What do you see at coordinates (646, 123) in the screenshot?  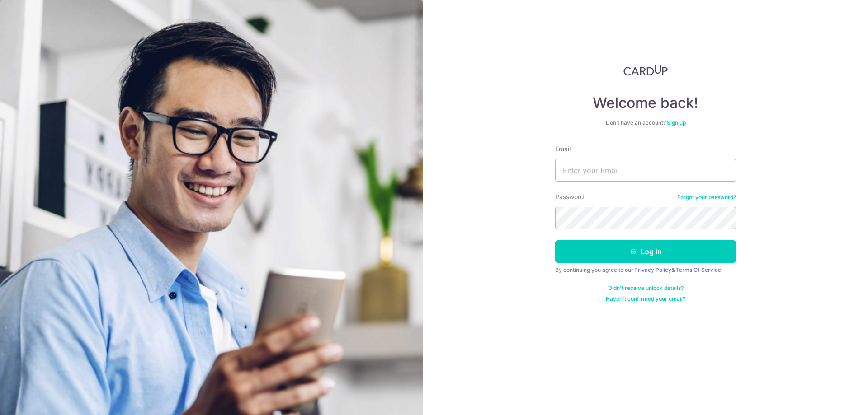 I see `div: Don’t have an account?` at bounding box center [646, 123].